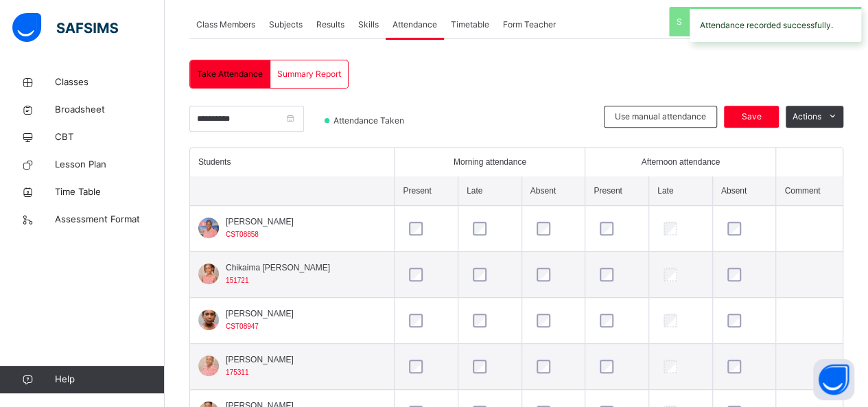 Image resolution: width=868 pixels, height=407 pixels. I want to click on span: Skills, so click(369, 25).